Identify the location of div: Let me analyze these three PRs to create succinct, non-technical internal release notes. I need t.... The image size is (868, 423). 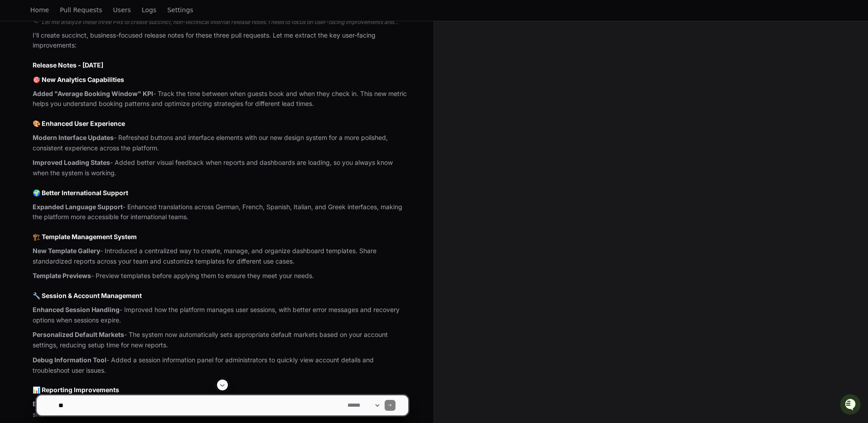
(225, 22).